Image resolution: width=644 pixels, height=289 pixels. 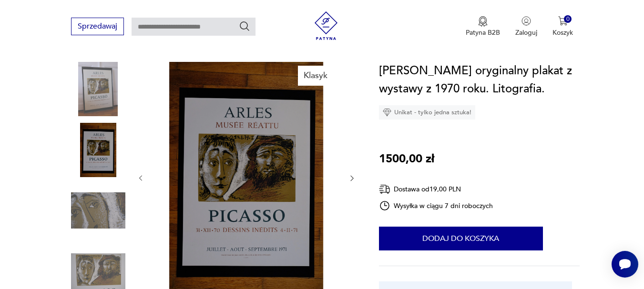 What do you see at coordinates (526, 32) in the screenshot?
I see `p: Zaloguj` at bounding box center [526, 32].